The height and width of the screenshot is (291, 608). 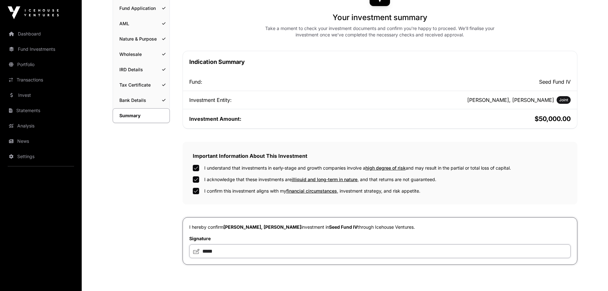 What do you see at coordinates (358, 168) in the screenshot?
I see `label: I understand that investments in early-stage and growth companies involve a and may result in the...` at bounding box center [358, 168].